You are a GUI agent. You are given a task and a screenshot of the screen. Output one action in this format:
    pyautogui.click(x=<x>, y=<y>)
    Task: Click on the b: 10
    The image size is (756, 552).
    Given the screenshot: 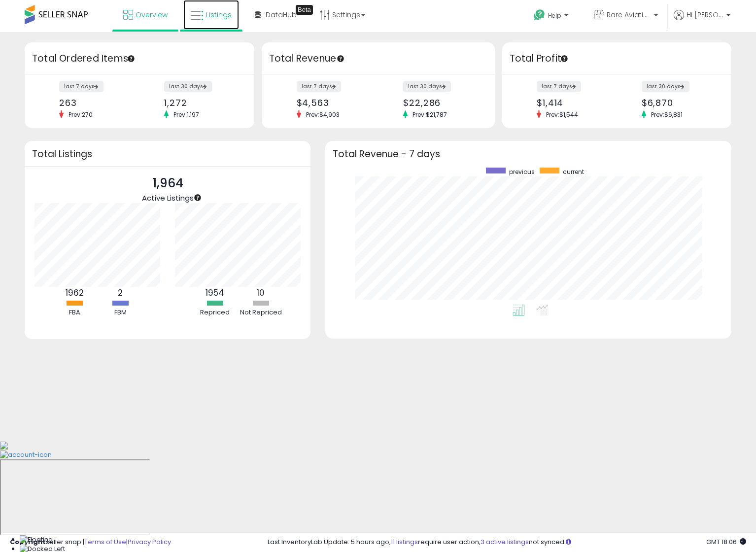 What is the action you would take?
    pyautogui.click(x=261, y=293)
    